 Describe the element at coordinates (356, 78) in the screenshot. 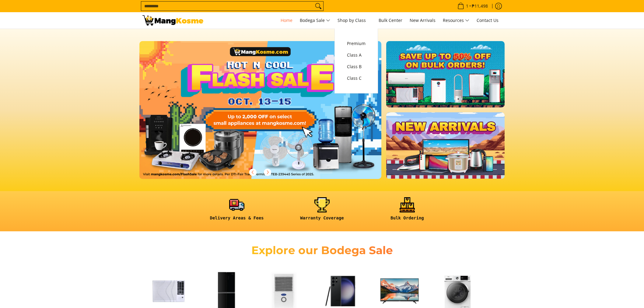

I see `a: Class C` at that location.